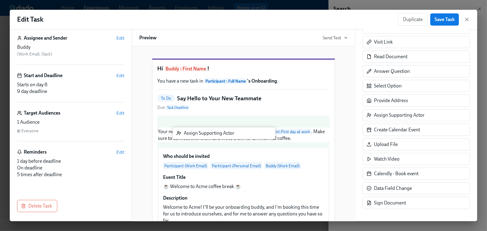 Image resolution: width=487 pixels, height=231 pixels. I want to click on span: 9 day deadline, so click(32, 91).